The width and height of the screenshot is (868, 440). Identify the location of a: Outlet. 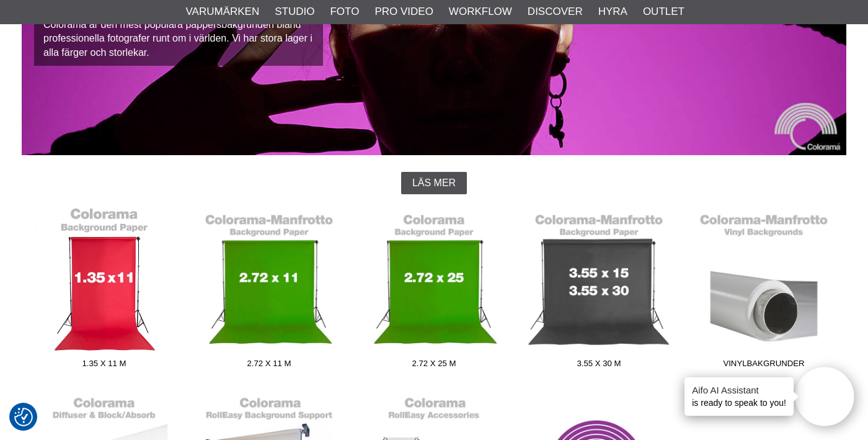
(664, 12).